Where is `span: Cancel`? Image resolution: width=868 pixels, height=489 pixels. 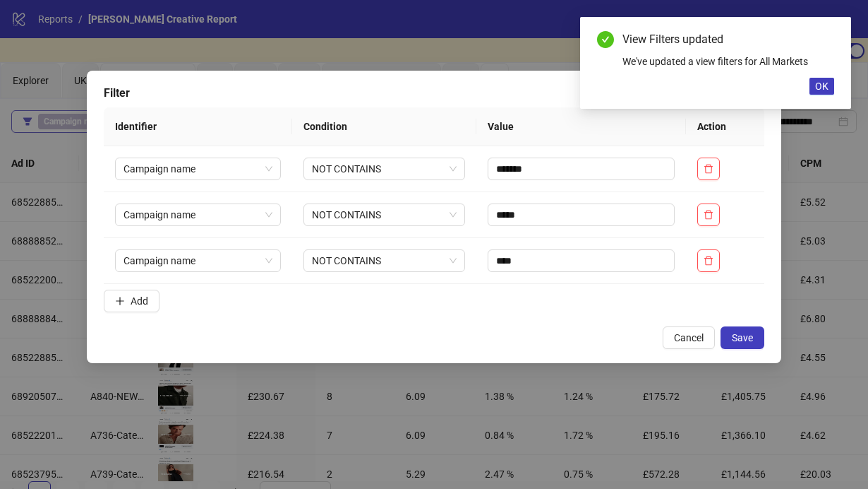 span: Cancel is located at coordinates (689, 338).